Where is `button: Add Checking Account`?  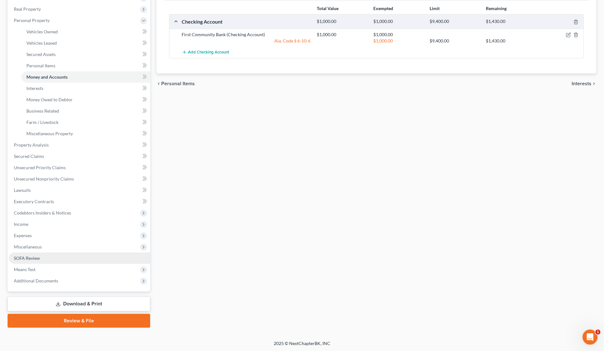 button: Add Checking Account is located at coordinates (205, 52).